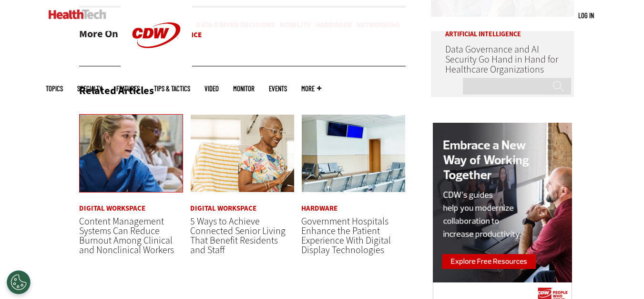 The height and width of the screenshot is (299, 644). What do you see at coordinates (346, 235) in the screenshot?
I see `a: Government Hospitals Enhance the Patient Experience With Digital Display Technologies` at bounding box center [346, 235].